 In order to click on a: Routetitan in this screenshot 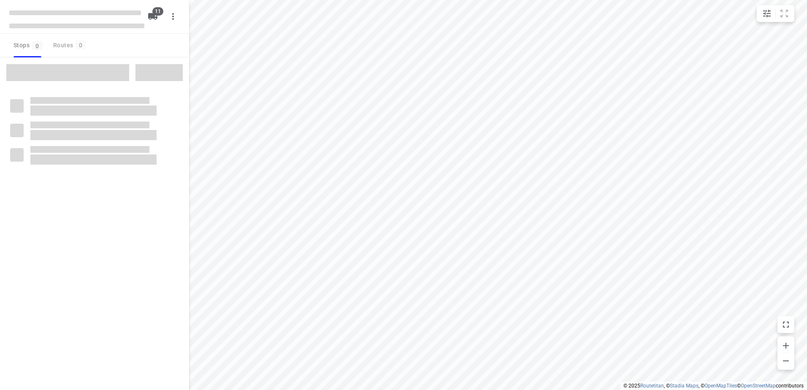, I will do `click(652, 386)`.